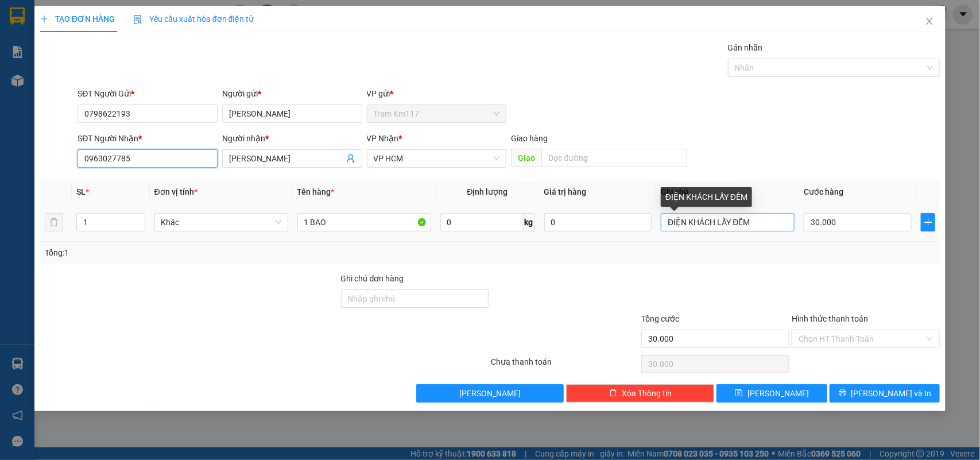 Image resolution: width=980 pixels, height=460 pixels. What do you see at coordinates (530, 222) in the screenshot?
I see `span: kg` at bounding box center [530, 222].